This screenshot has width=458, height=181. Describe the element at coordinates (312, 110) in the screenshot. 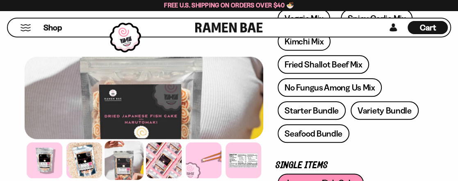

I see `a: Starter Bundle` at that location.